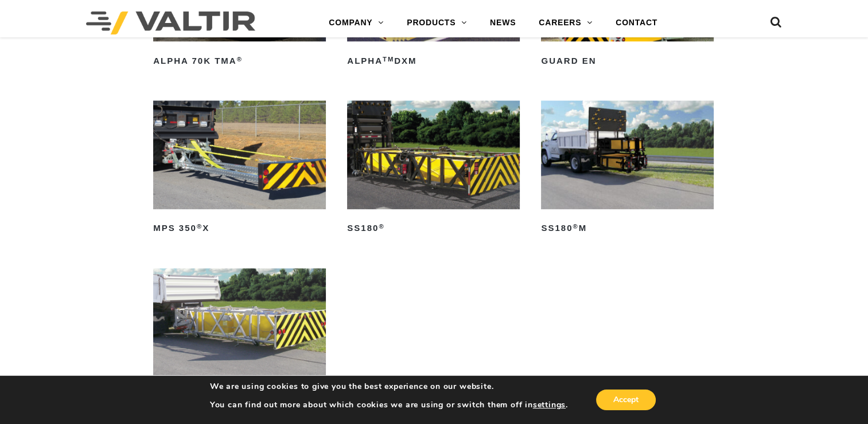  I want to click on a: COMPANY, so click(356, 23).